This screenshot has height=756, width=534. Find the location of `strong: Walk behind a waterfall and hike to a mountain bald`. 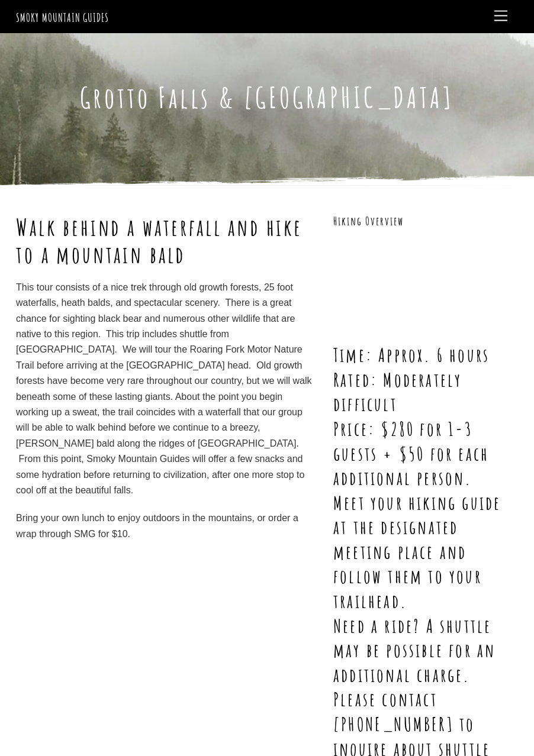

strong: Walk behind a waterfall and hike to a mountain bald is located at coordinates (160, 241).